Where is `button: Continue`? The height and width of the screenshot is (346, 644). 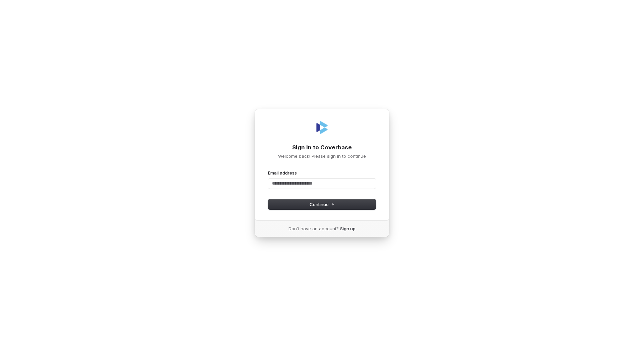
button: Continue is located at coordinates (322, 205).